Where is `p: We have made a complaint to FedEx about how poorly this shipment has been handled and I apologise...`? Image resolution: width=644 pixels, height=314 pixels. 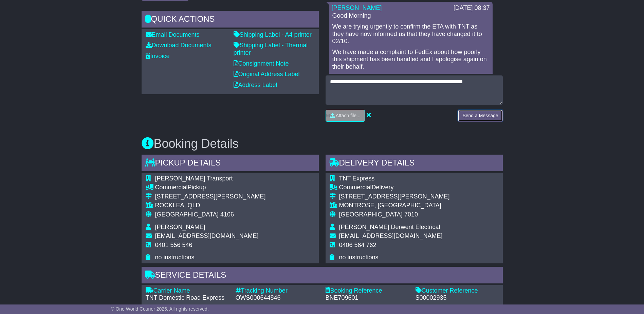 p: We have made a complaint to FedEx about how poorly this shipment has been handled and I apologise... is located at coordinates (410, 60).